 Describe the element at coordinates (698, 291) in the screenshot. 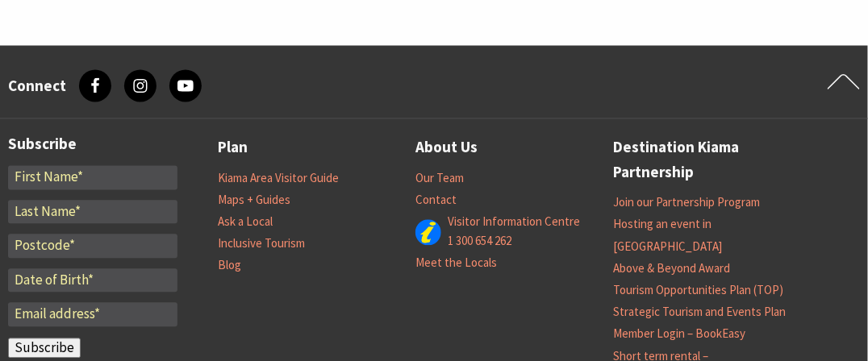

I see `a: Tourism Opportunities Plan (TOP)` at that location.